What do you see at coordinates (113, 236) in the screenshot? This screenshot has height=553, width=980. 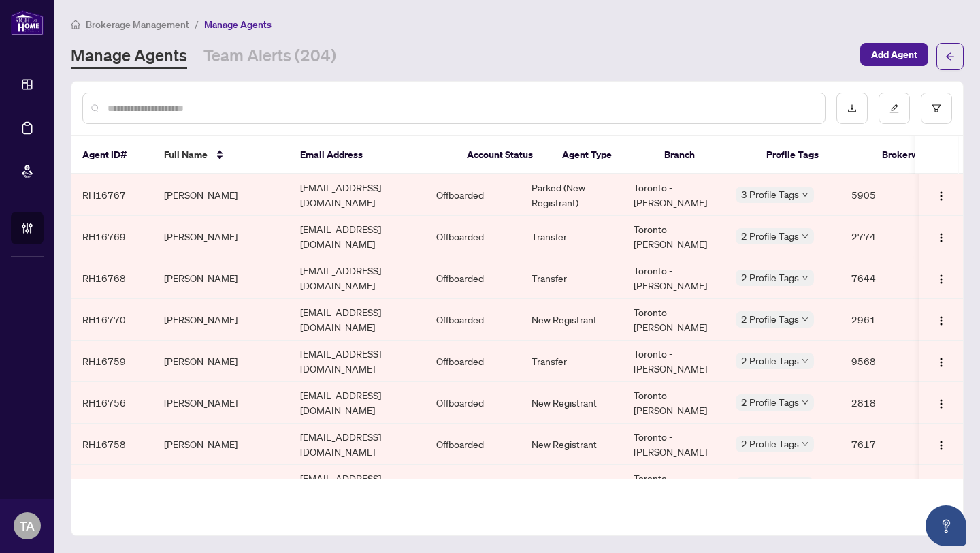 I see `td: RH16769` at bounding box center [113, 236].